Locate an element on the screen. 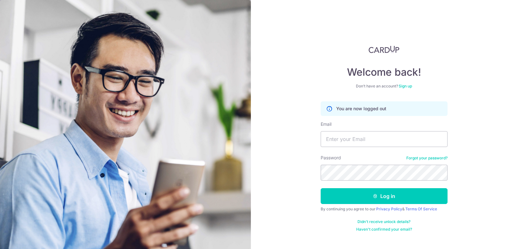  a: Terms Of Service is located at coordinates (421, 209).